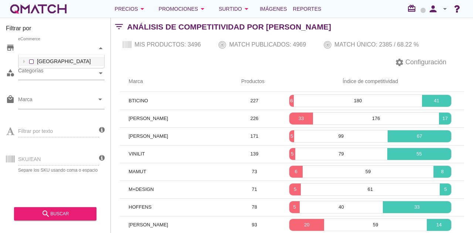  Describe the element at coordinates (254, 101) in the screenshot. I see `td: 227` at that location.